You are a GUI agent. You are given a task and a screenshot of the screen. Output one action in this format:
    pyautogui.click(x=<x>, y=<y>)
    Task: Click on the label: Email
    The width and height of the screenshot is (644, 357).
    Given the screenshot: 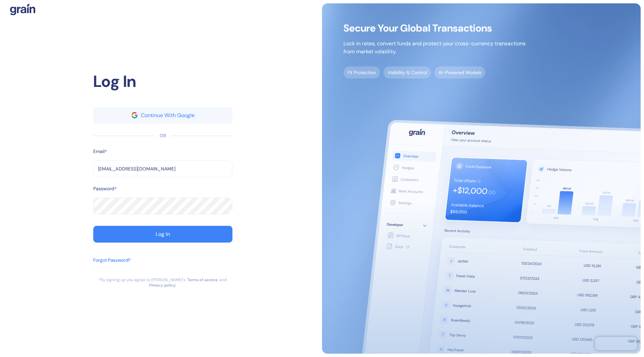 What is the action you would take?
    pyautogui.click(x=99, y=151)
    